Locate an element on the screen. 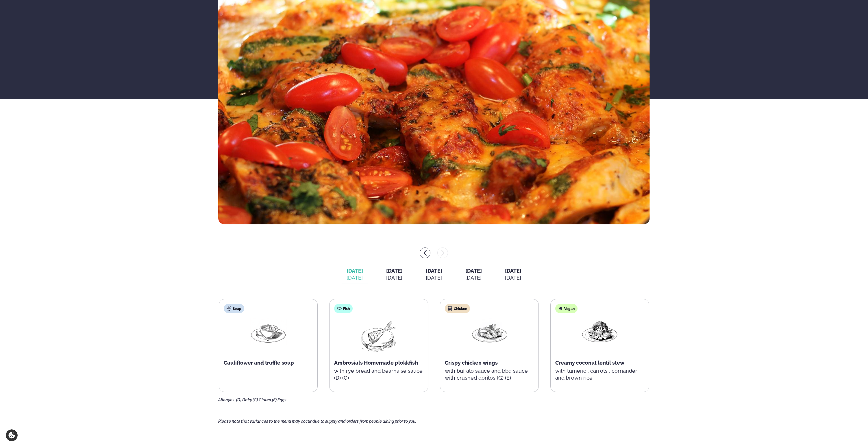 The width and height of the screenshot is (868, 447). div: Fish is located at coordinates (343, 308).